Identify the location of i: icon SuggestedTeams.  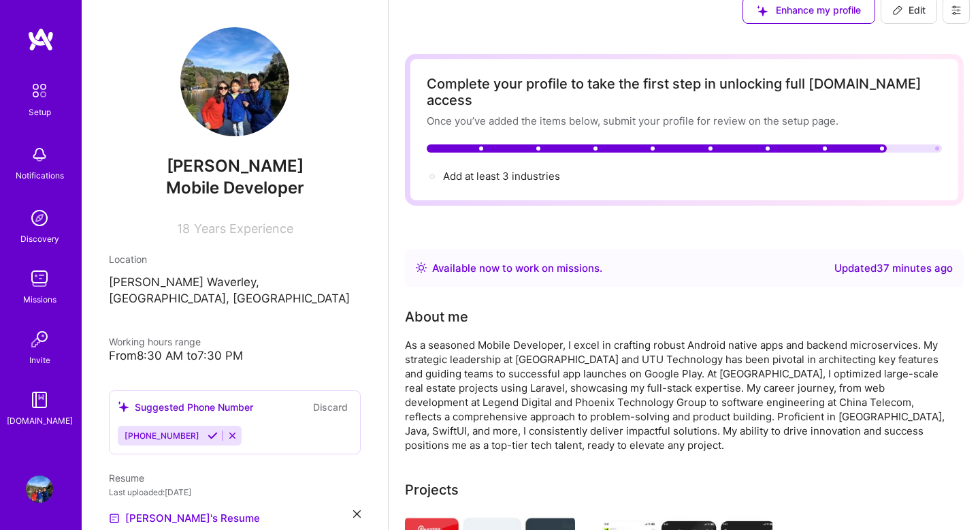
(123, 406).